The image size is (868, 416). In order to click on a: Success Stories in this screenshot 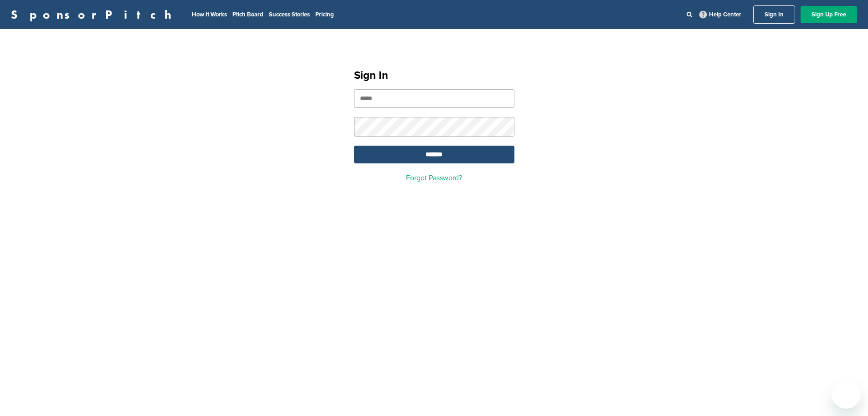, I will do `click(289, 15)`.